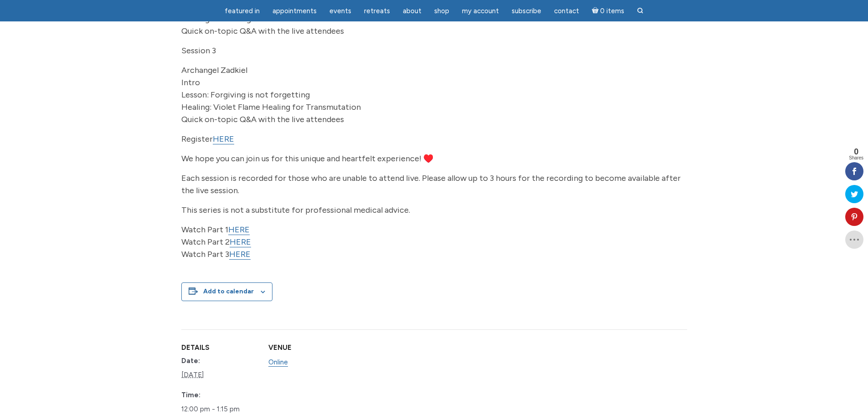 The image size is (868, 415). I want to click on a: About, so click(412, 11).